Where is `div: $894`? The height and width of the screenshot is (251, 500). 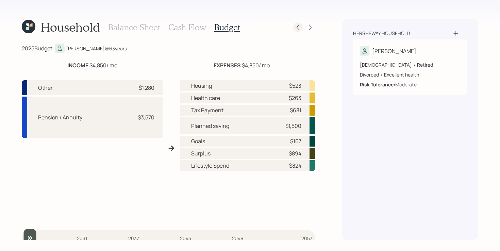
div: $894 is located at coordinates (295, 153).